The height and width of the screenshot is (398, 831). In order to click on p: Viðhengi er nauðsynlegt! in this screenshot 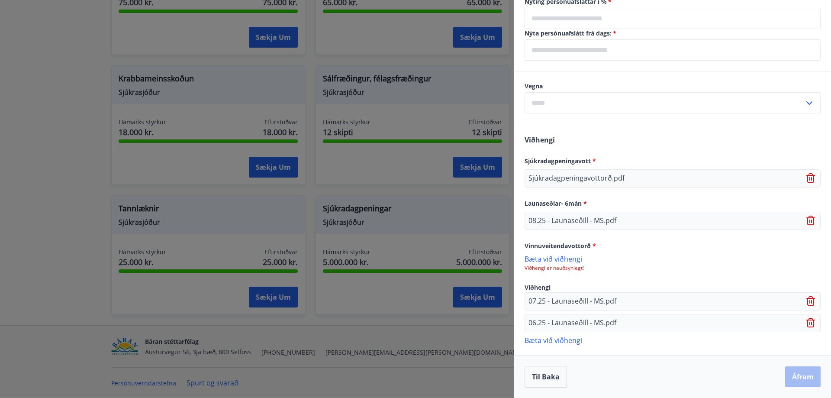, I will do `click(672, 268)`.